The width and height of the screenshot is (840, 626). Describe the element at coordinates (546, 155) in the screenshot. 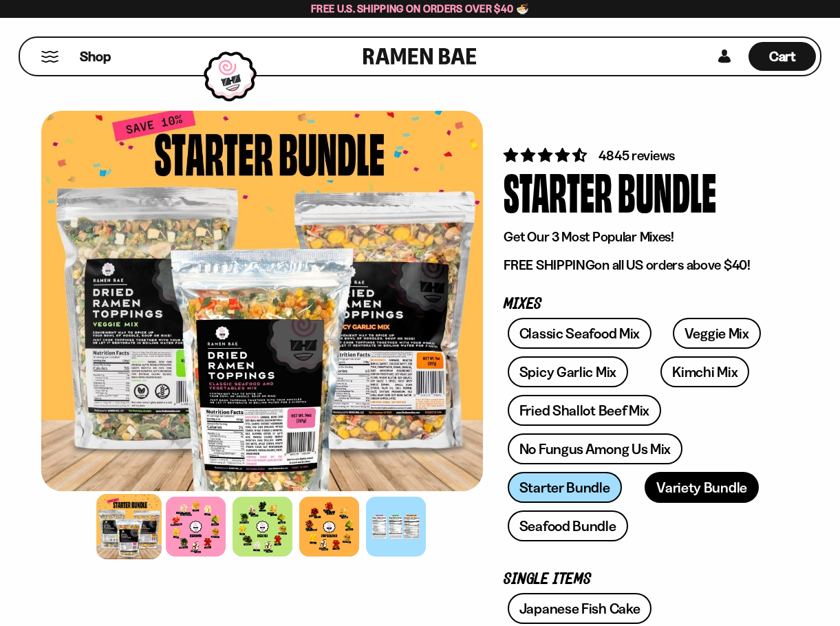

I see `span: 4.71 stars` at that location.